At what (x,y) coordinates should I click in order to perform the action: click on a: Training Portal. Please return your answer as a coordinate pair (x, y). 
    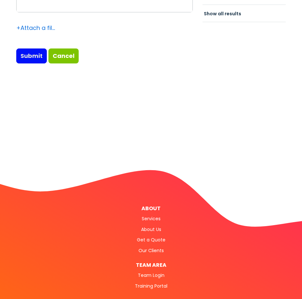
    Looking at the image, I should click on (151, 286).